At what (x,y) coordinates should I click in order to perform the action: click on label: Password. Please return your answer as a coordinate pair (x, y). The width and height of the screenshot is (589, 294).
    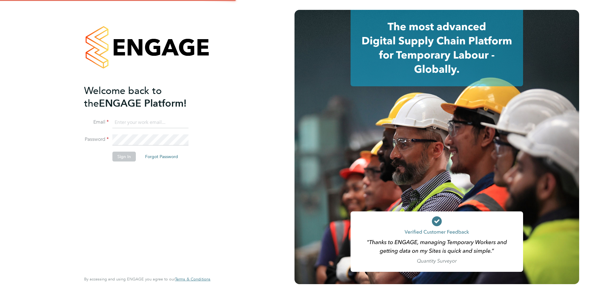
    Looking at the image, I should click on (96, 139).